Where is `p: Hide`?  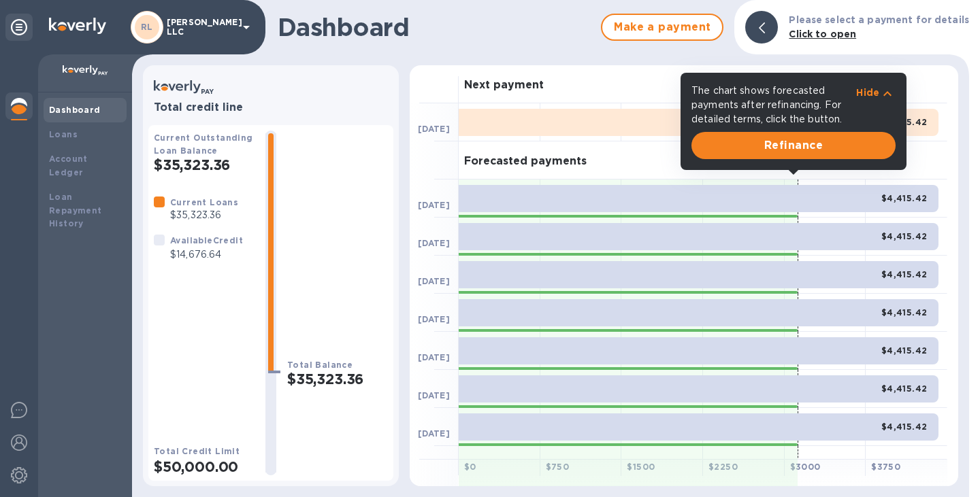
p: Hide is located at coordinates (867, 92).